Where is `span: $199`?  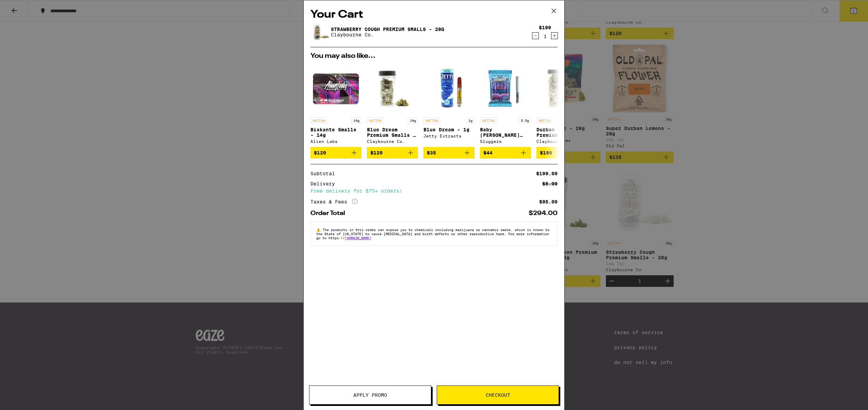
span: $199 is located at coordinates (546, 153).